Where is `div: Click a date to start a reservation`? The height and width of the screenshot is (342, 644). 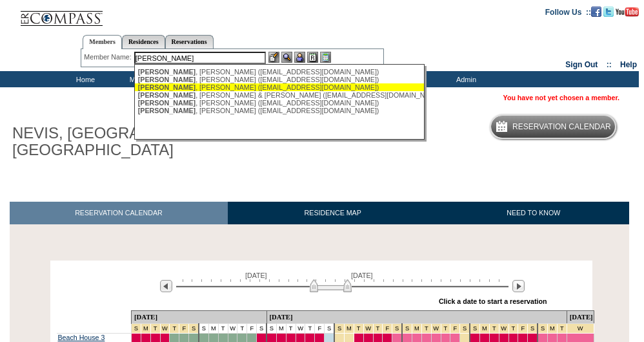 div: Click a date to start a reservation is located at coordinates (493, 301).